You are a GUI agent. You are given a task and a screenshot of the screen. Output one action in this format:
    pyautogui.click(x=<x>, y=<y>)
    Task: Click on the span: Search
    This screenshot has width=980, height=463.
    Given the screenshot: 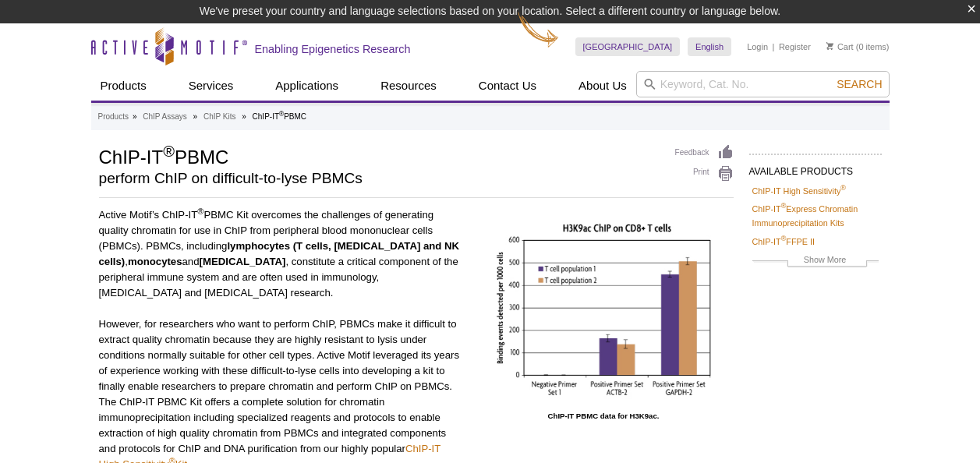 What is the action you would take?
    pyautogui.click(x=859, y=85)
    